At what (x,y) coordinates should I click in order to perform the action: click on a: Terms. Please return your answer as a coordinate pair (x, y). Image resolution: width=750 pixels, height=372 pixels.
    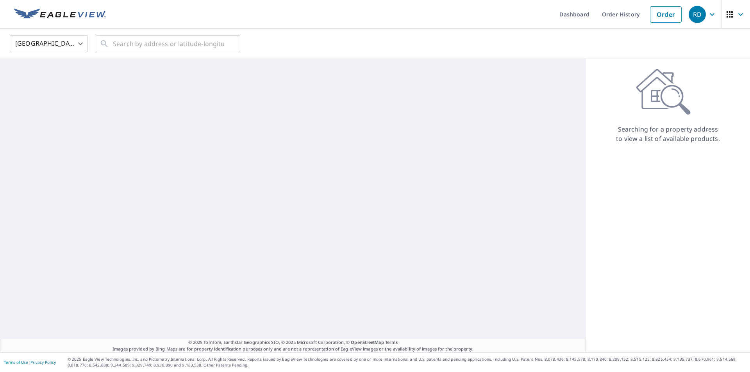
    Looking at the image, I should click on (392, 342).